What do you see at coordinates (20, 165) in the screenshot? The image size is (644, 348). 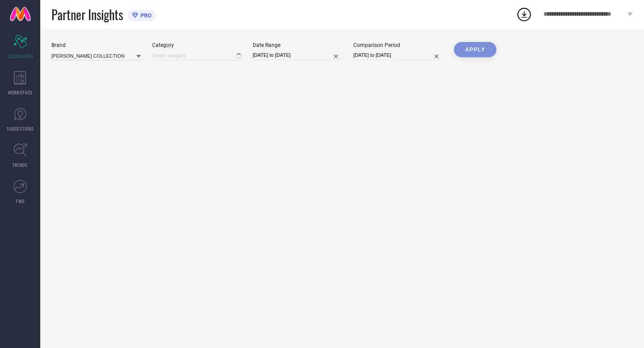 I see `span: TRENDS` at bounding box center [20, 165].